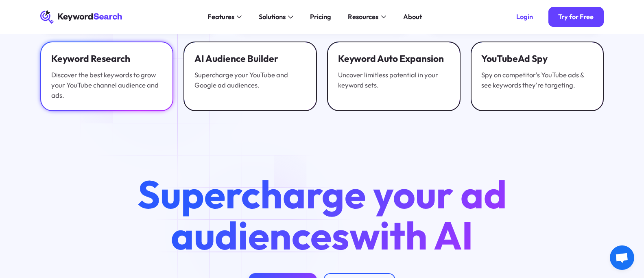 This screenshot has height=278, width=644. What do you see at coordinates (363, 17) in the screenshot?
I see `div: Resources` at bounding box center [363, 17].